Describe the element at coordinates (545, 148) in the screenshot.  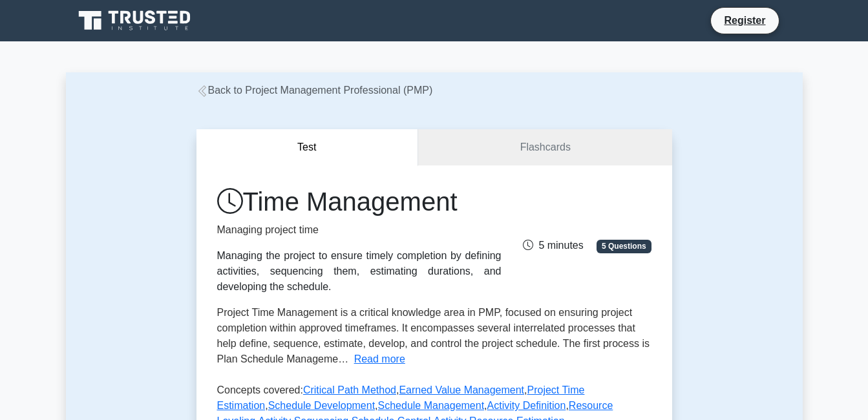
I see `a: Flashcards` at that location.